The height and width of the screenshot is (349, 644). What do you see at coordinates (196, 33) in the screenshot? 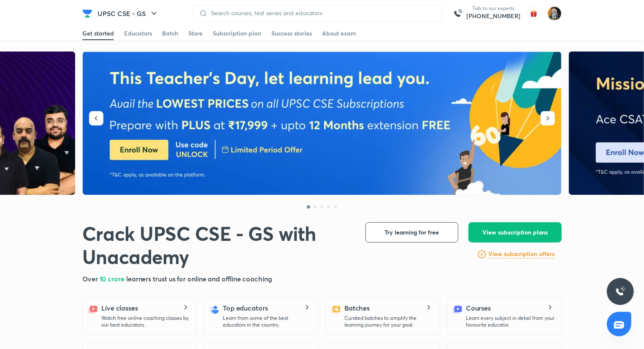
I see `a: Store` at bounding box center [196, 33].